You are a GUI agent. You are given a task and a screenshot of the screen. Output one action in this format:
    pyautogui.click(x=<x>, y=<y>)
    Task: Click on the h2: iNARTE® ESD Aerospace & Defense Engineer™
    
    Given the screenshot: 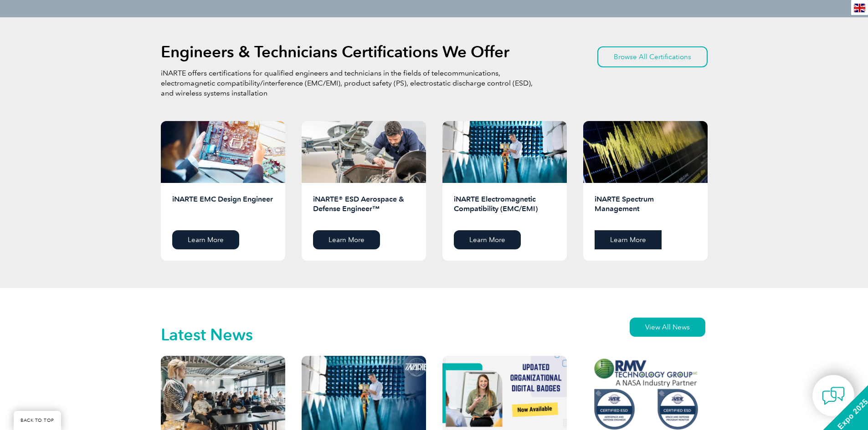 What is the action you would take?
    pyautogui.click(x=364, y=209)
    